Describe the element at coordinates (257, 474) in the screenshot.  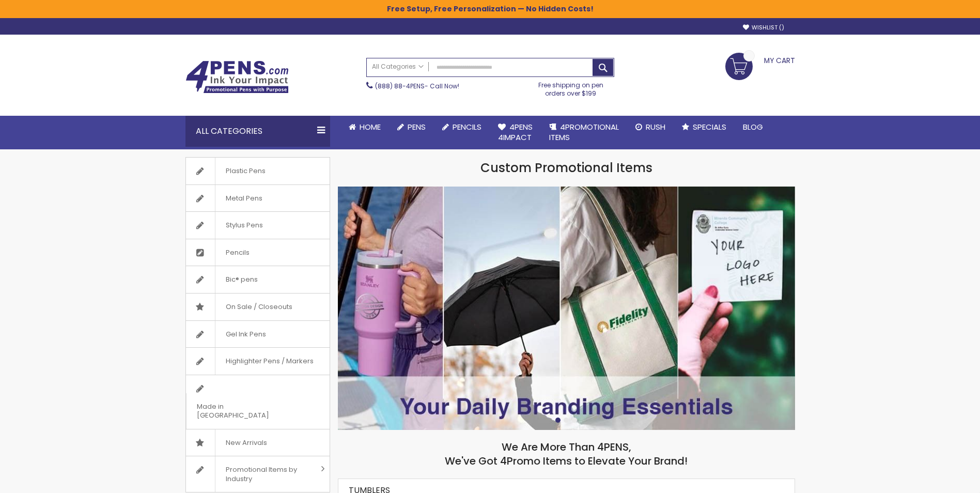
I see `a: Promotional Items by Industry` at that location.